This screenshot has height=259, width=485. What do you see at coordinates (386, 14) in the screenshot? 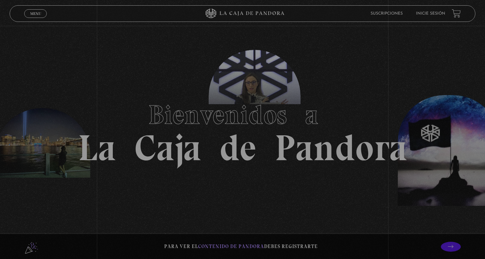
I see `a: Suscripciones` at bounding box center [386, 14].